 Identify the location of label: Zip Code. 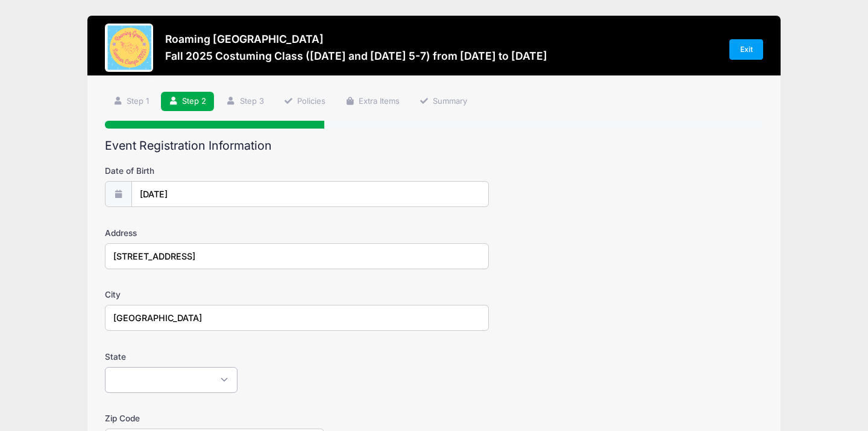
(215, 418).